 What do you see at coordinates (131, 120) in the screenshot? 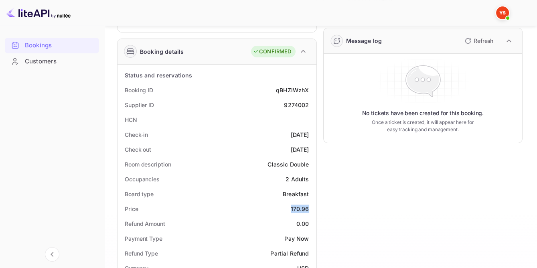
I see `div: HCN` at bounding box center [131, 120].